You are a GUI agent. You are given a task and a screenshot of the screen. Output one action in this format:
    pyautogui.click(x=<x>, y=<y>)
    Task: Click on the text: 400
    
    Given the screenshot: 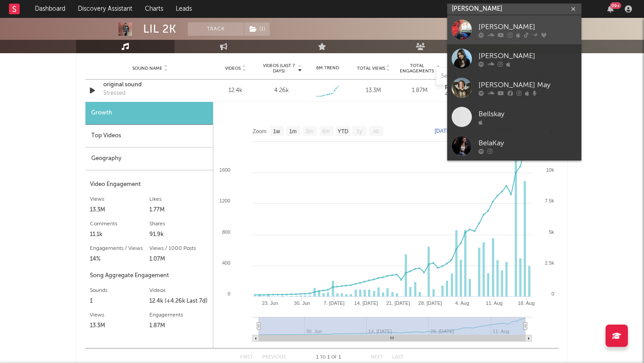 What is the action you would take?
    pyautogui.click(x=226, y=263)
    